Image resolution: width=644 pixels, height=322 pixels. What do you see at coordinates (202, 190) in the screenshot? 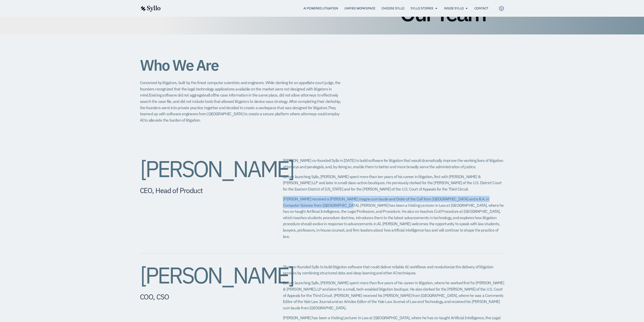
I see `h5: CEO, Head of Product` at bounding box center [202, 190].